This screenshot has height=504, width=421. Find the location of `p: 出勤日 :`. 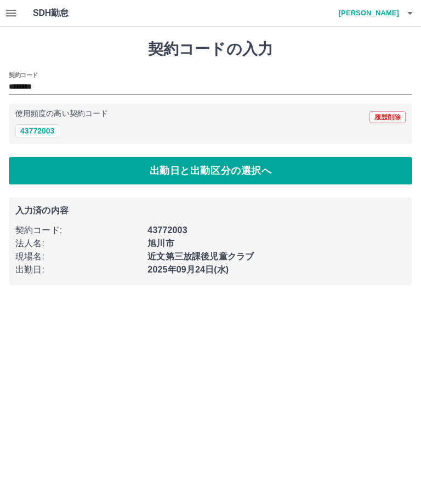

p: 出勤日 : is located at coordinates (77, 270).